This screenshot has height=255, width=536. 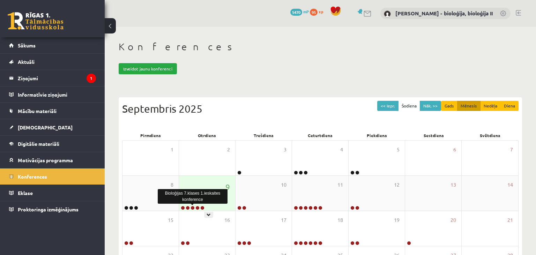 What do you see at coordinates (229, 150) in the screenshot?
I see `span: 2` at bounding box center [229, 150].